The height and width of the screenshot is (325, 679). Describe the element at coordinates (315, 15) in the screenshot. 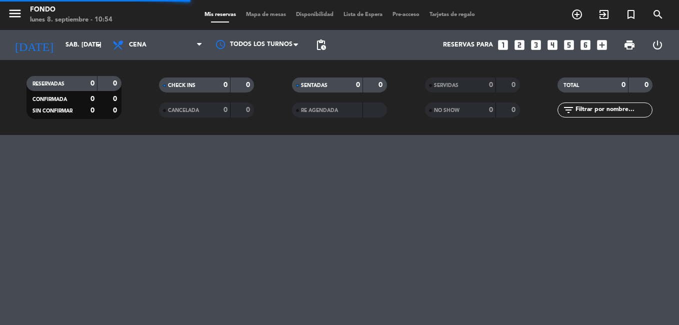

I see `span: Disponibilidad` at that location.